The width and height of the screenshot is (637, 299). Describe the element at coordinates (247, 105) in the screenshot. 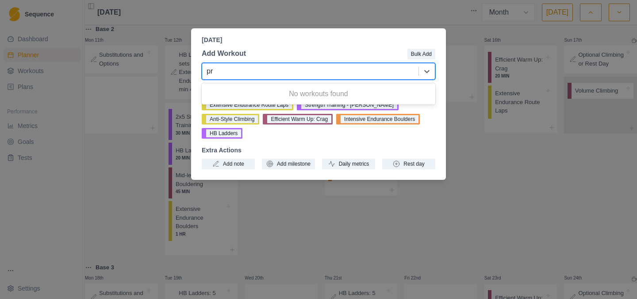

I see `button: Extensive Endurance Route Laps` at that location.